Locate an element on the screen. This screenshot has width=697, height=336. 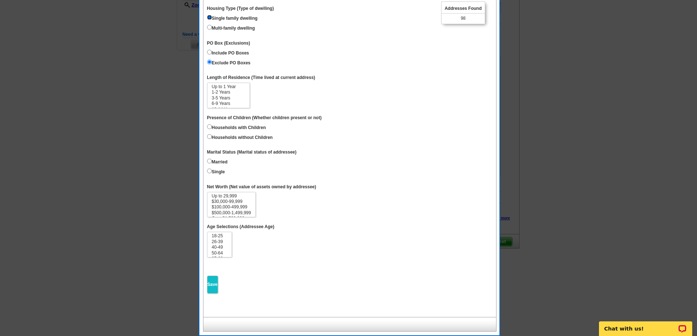
button: Open LiveChat chat widget is located at coordinates (88, 16).